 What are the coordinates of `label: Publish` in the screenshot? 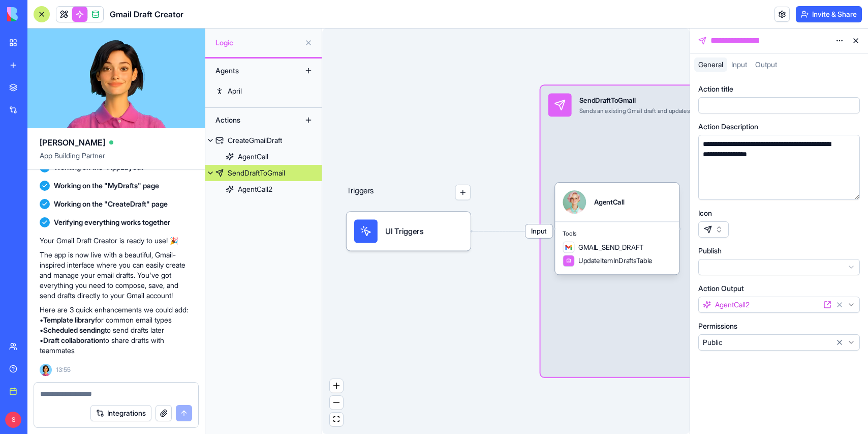 It's located at (709, 250).